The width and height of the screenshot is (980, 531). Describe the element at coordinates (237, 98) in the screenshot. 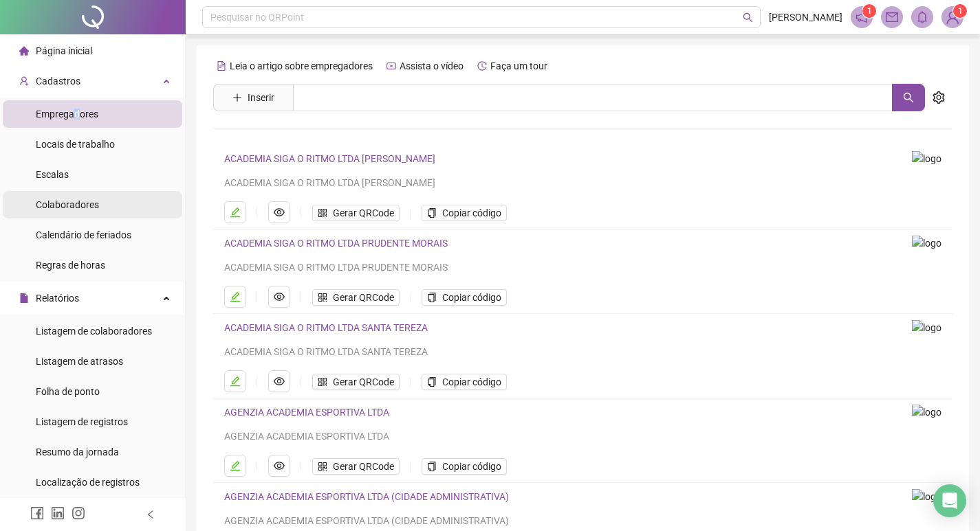

I see `span: plus` at that location.